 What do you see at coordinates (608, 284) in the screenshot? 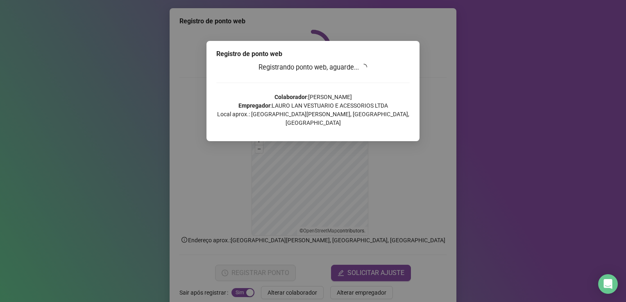
I see `div: Open Intercom Messenger` at bounding box center [608, 284].